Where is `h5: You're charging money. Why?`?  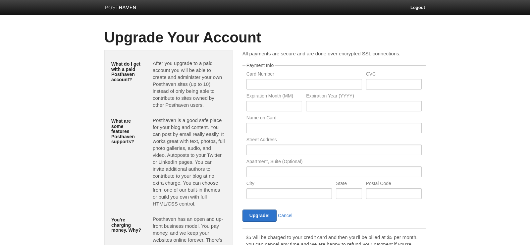
h5: You're charging money. Why? is located at coordinates (127, 225).